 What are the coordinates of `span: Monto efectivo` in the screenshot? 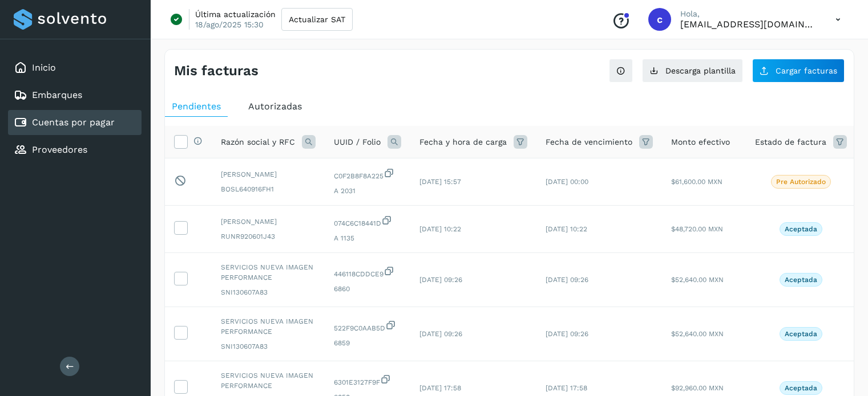 It's located at (700, 142).